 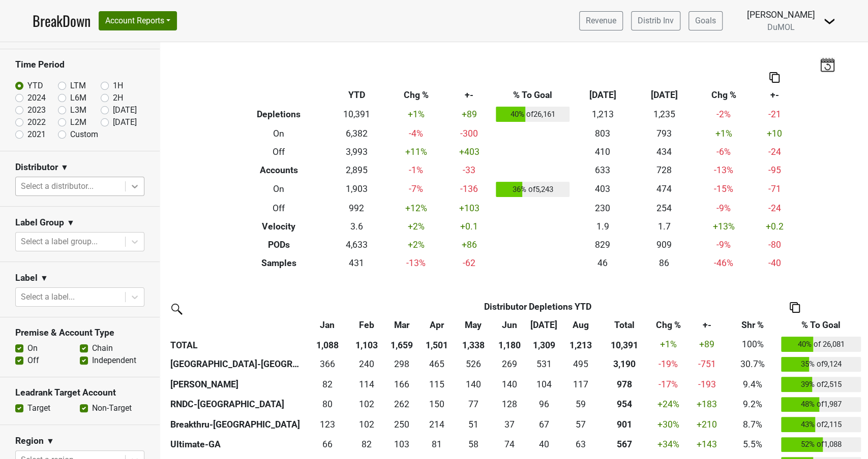 I want to click on div: 51, so click(x=473, y=425).